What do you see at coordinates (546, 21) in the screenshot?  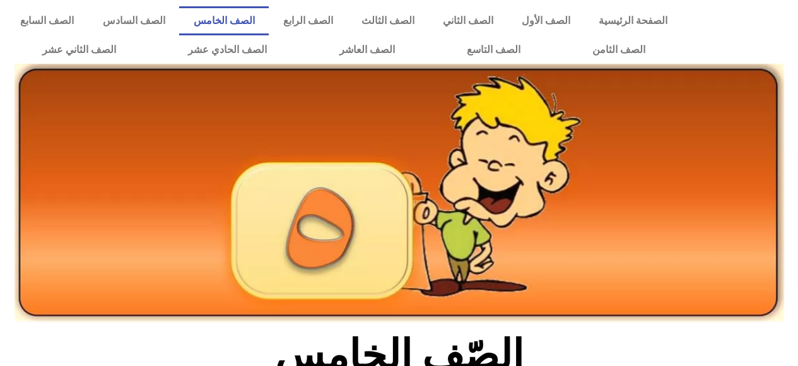 I see `a: الصف الأول` at bounding box center [546, 21].